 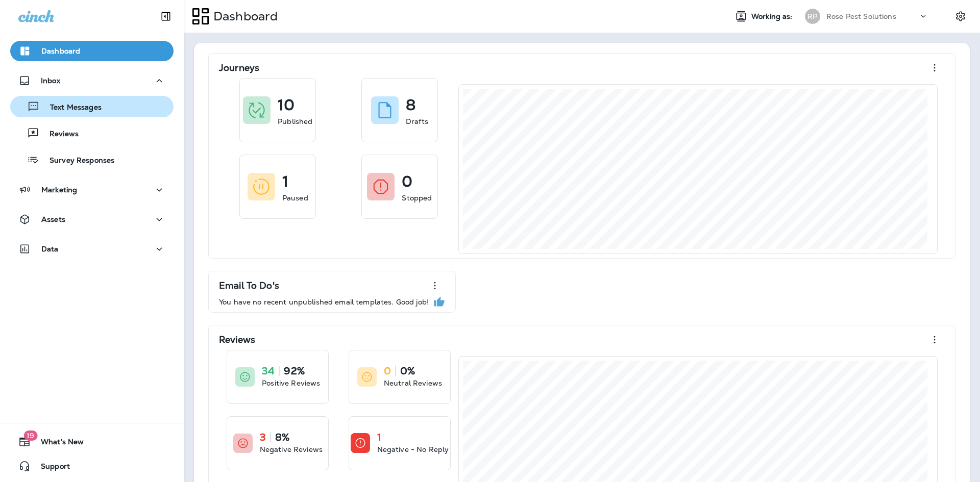 What do you see at coordinates (772, 16) in the screenshot?
I see `span: Working as:` at bounding box center [772, 16].